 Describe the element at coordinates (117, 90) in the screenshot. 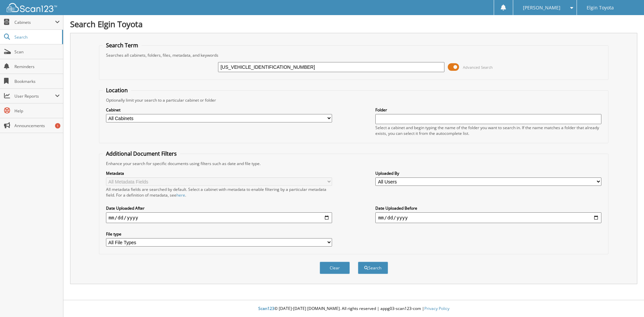

I see `legend: Location` at that location.